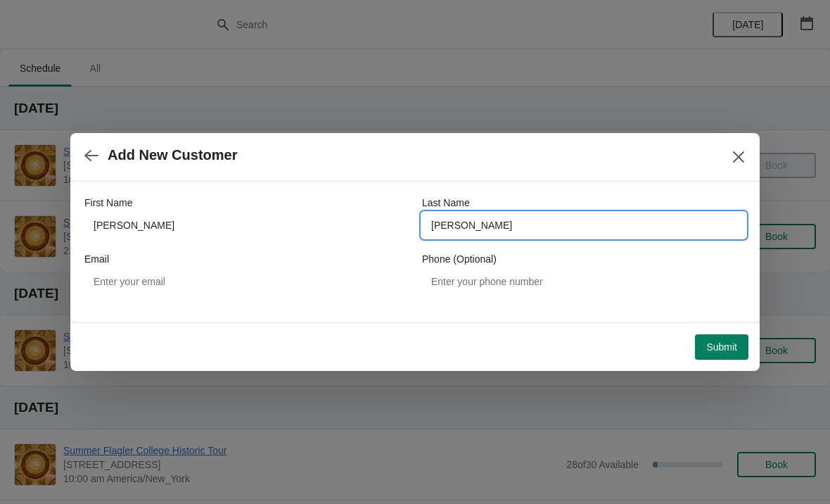 The height and width of the screenshot is (504, 830). What do you see at coordinates (96, 259) in the screenshot?
I see `label: Email` at bounding box center [96, 259].